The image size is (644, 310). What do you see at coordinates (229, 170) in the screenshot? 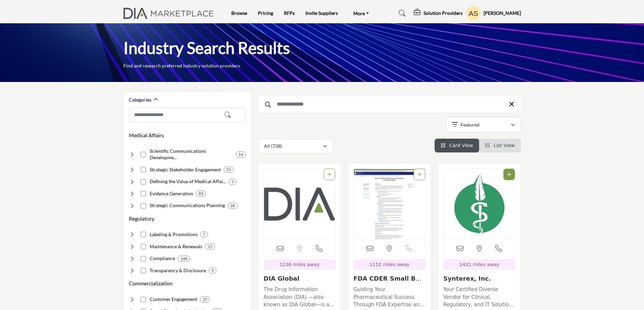
I see `b: 53` at bounding box center [229, 170].